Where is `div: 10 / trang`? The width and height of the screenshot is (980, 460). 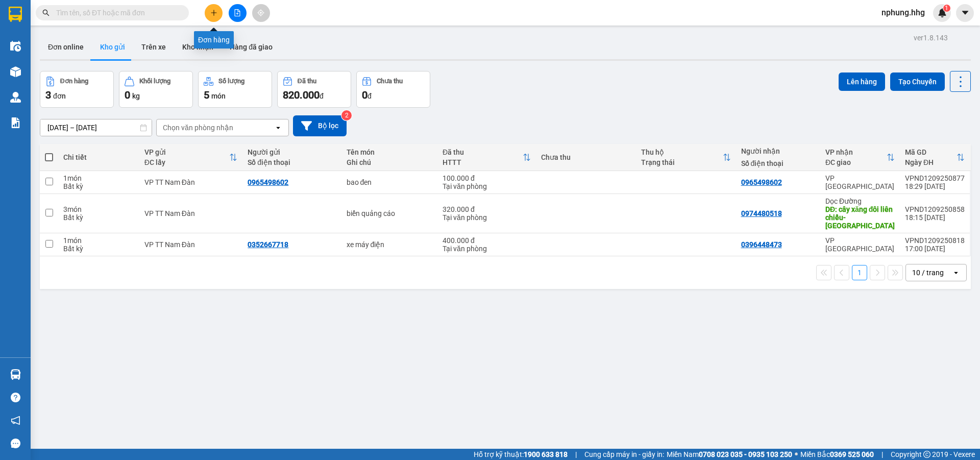 div: 10 / trang is located at coordinates (928, 273).